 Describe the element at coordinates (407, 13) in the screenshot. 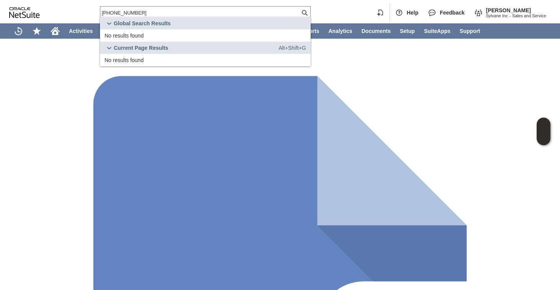

I see `div: Help` at that location.